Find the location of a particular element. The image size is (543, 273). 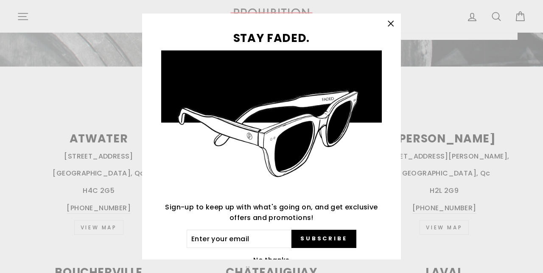

input: Enter your email is located at coordinates (239, 239).